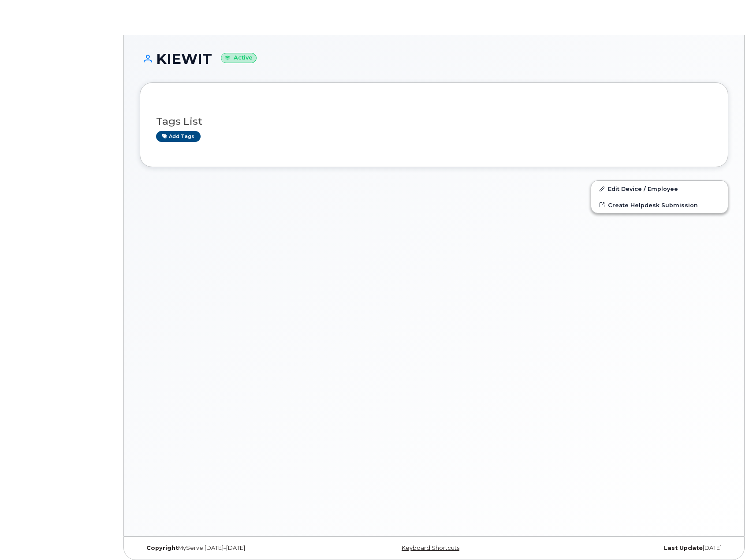  I want to click on strong: Copyright, so click(162, 548).